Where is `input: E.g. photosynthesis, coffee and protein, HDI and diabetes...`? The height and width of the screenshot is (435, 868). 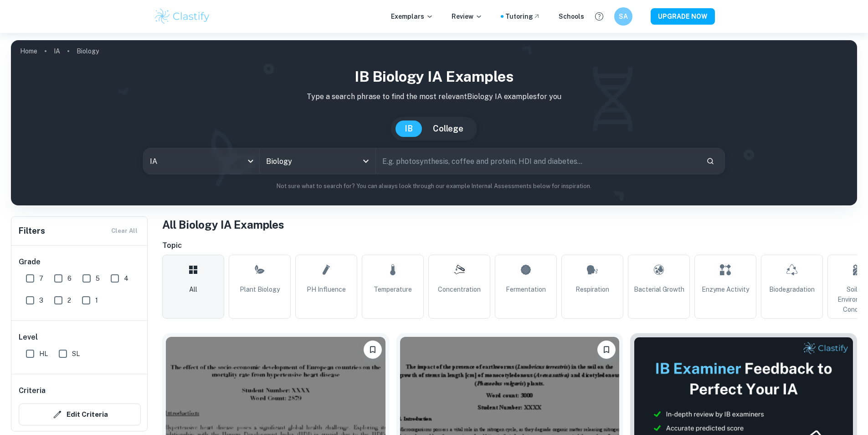
input: E.g. photosynthesis, coffee and protein, HDI and diabetes... is located at coordinates (538, 161).